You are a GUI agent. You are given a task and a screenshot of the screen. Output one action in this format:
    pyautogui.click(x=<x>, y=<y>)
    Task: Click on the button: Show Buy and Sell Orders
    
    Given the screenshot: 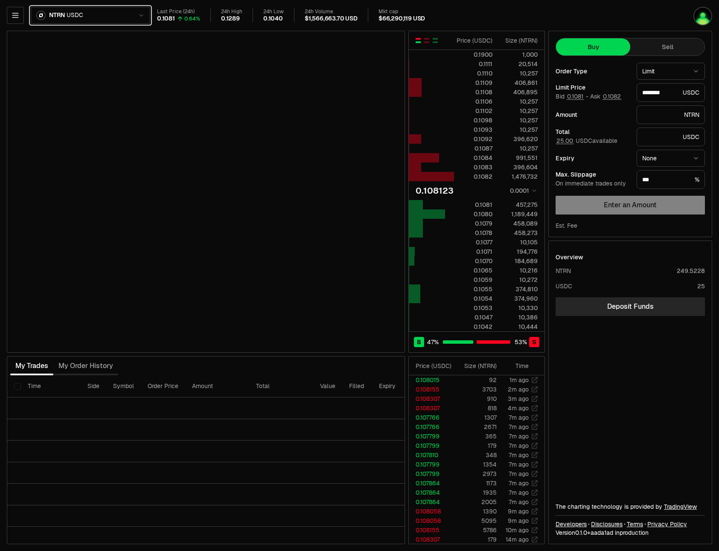 What is the action you would take?
    pyautogui.click(x=418, y=41)
    